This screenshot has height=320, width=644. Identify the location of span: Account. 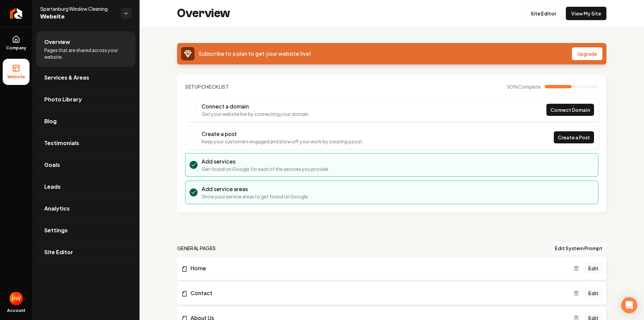
(16, 311).